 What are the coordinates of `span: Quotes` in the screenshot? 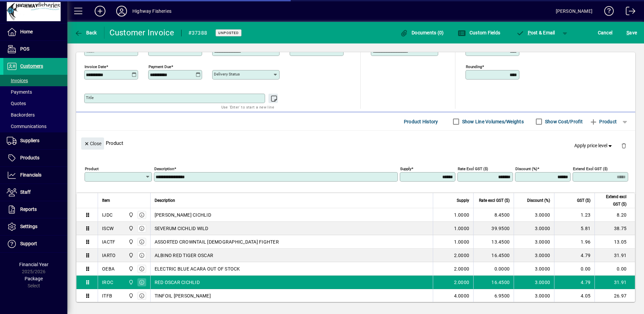 It's located at (16, 104).